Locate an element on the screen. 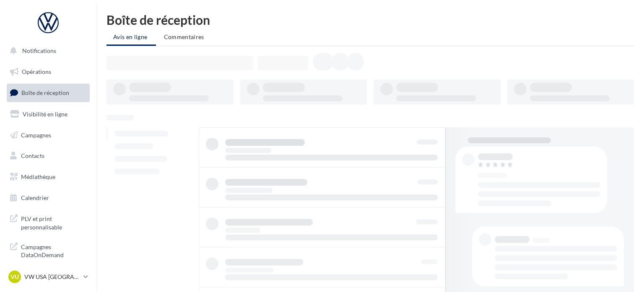 Image resolution: width=644 pixels, height=292 pixels. span: Opérations is located at coordinates (36, 71).